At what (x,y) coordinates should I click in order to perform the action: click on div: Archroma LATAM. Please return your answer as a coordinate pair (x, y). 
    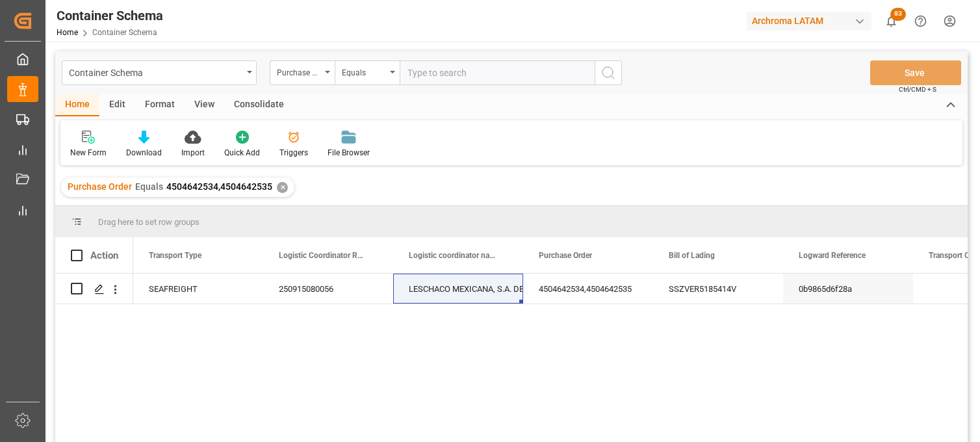
    Looking at the image, I should click on (810, 21).